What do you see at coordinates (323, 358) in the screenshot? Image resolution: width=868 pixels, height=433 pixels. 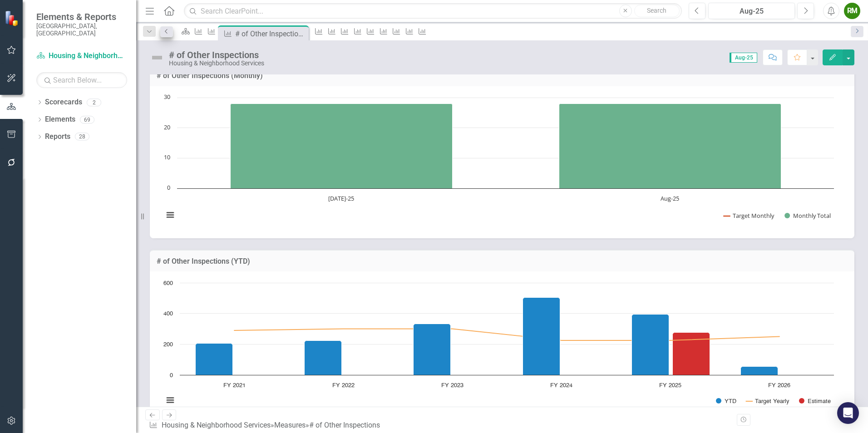 I see `path: FY 2022, 223. YTD.` at bounding box center [323, 358].